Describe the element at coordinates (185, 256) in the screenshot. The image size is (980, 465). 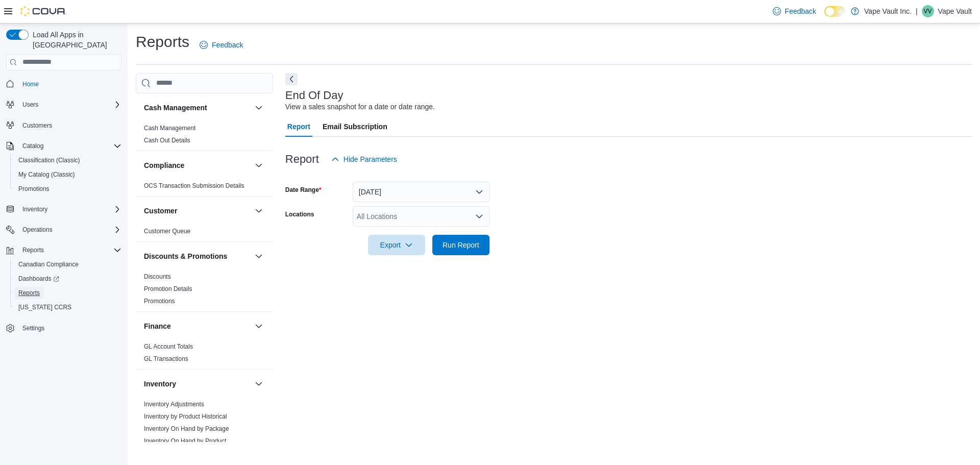
I see `h3: Discounts & Promotions` at that location.